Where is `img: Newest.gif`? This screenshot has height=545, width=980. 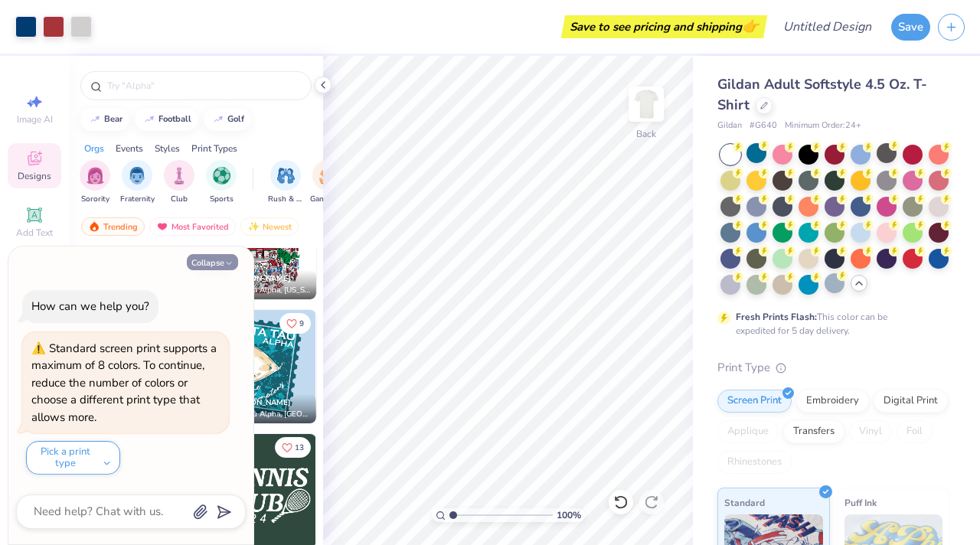
img: Newest.gif is located at coordinates (253, 227).